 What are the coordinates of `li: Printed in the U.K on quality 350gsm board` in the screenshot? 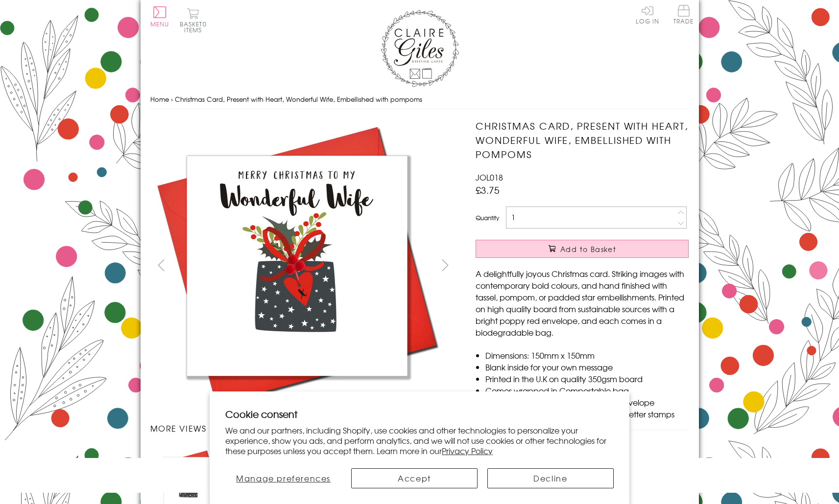 It's located at (586, 378).